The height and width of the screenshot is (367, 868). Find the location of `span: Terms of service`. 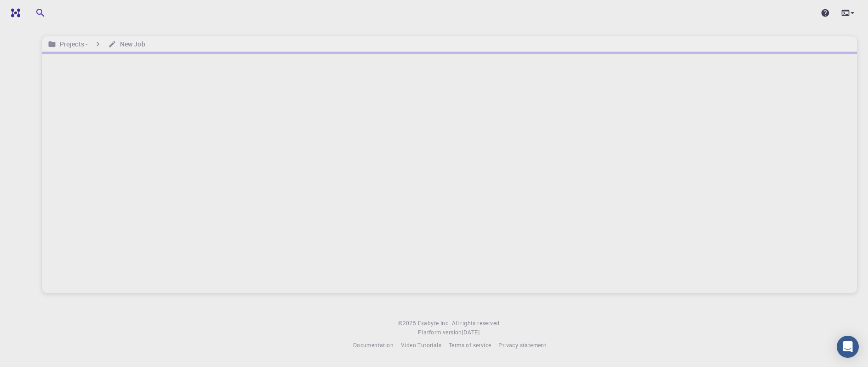

span: Terms of service is located at coordinates (470, 344).